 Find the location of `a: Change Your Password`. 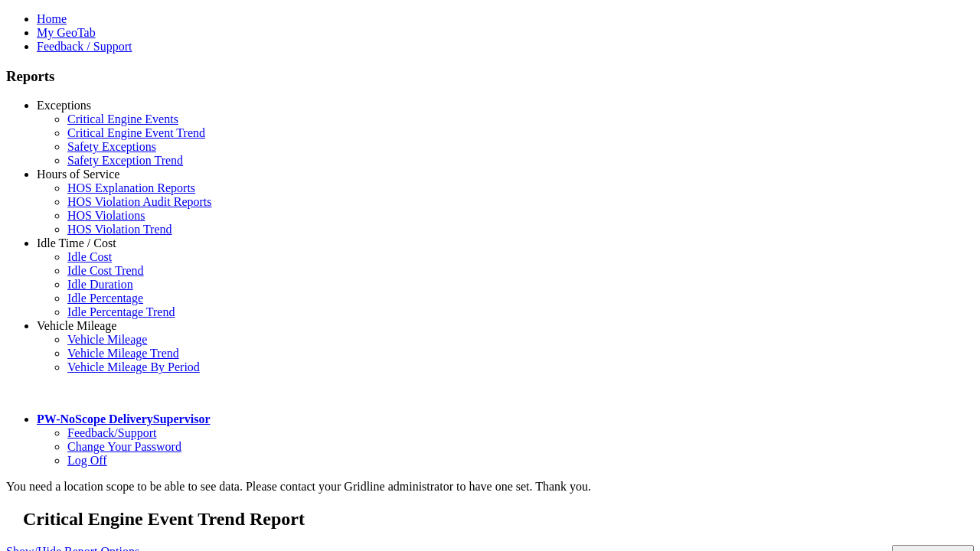

a: Change Your Password is located at coordinates (124, 446).